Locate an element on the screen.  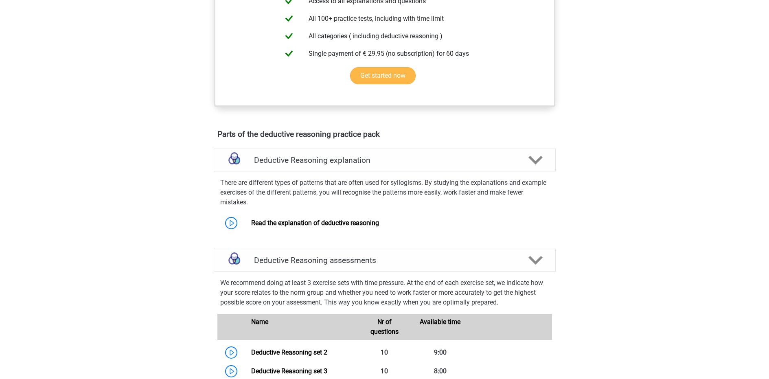
p: There are different types of patterns that are often used for syllogisms. By studying the explana... is located at coordinates (385, 193).